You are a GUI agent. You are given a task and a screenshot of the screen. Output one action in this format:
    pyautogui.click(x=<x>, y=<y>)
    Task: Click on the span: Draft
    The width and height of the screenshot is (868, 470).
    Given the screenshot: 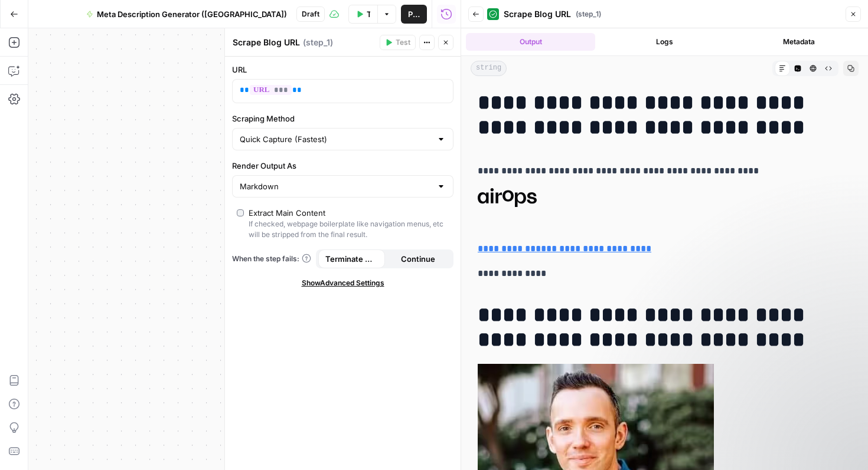 What is the action you would take?
    pyautogui.click(x=311, y=14)
    